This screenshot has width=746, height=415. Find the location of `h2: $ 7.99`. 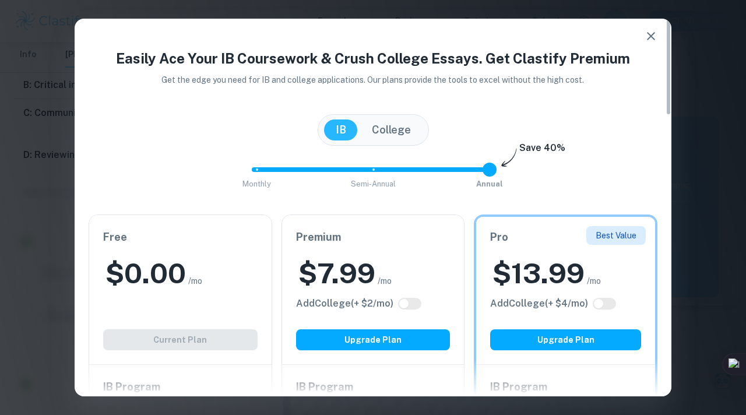

h2: $ 7.99 is located at coordinates (337, 273).